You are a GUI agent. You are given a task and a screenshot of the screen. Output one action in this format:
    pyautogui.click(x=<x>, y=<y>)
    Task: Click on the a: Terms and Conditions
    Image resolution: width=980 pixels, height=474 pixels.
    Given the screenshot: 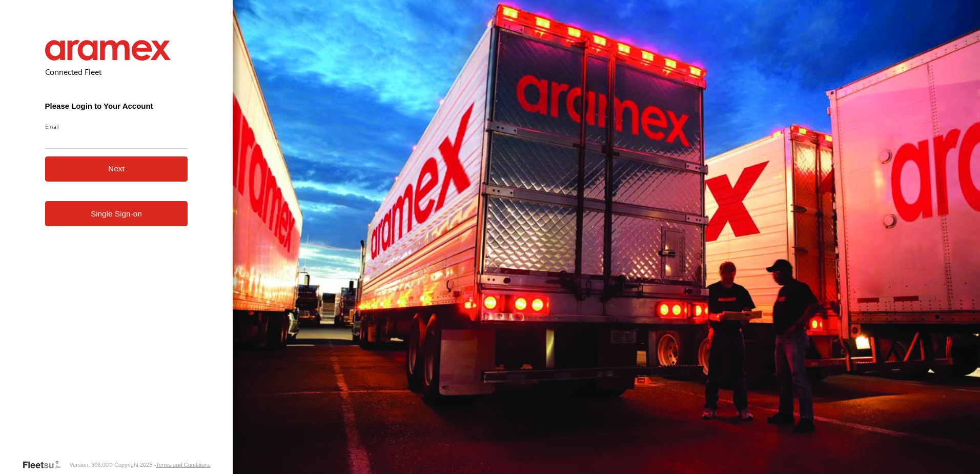 What is the action you would take?
    pyautogui.click(x=183, y=465)
    